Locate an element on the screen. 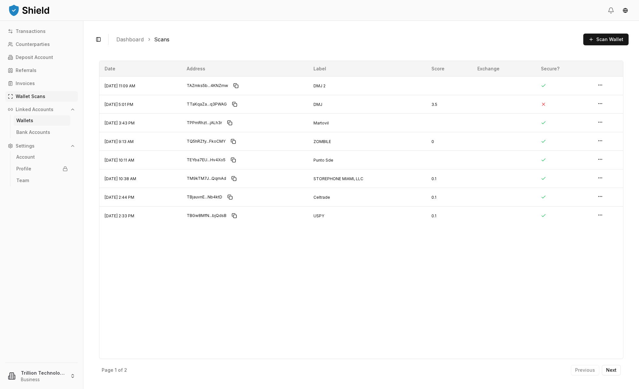  button: Next is located at coordinates (612, 370).